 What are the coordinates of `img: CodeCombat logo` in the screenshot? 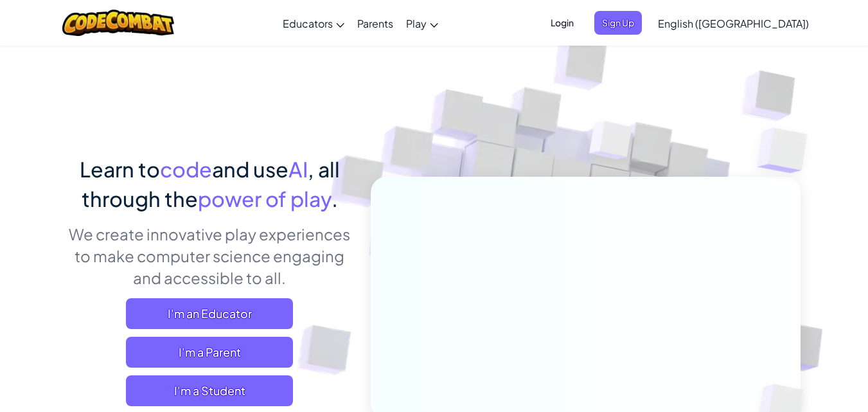 It's located at (118, 23).